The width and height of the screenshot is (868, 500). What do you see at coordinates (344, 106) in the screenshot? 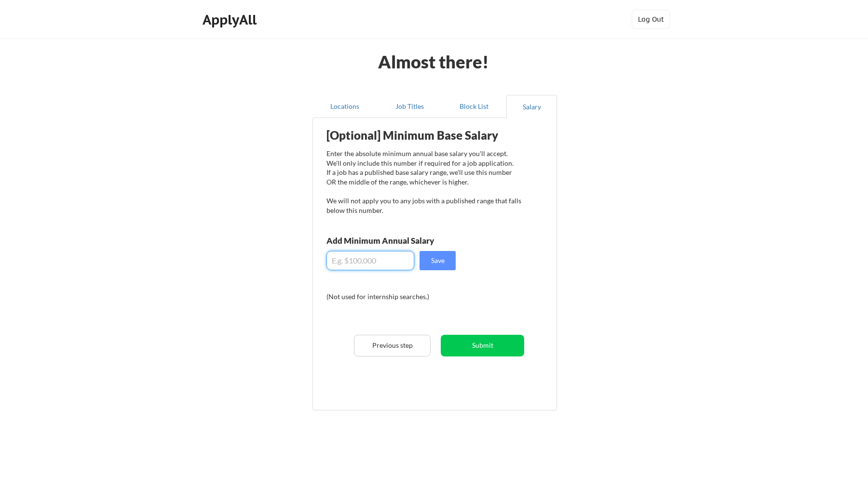
I see `button: Locations` at bounding box center [344, 106].